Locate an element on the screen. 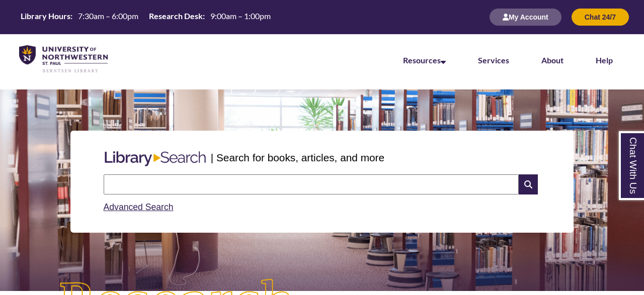  a: Services is located at coordinates (493, 60).